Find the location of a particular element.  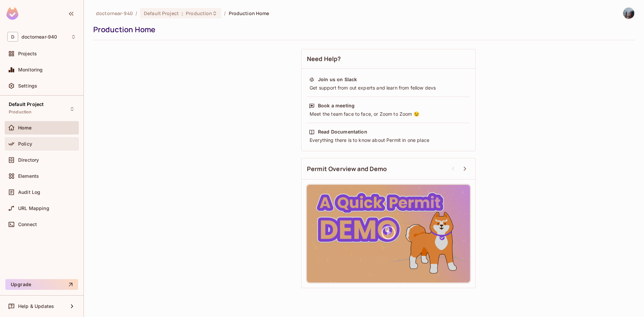

span: Need Help? is located at coordinates (324, 59).